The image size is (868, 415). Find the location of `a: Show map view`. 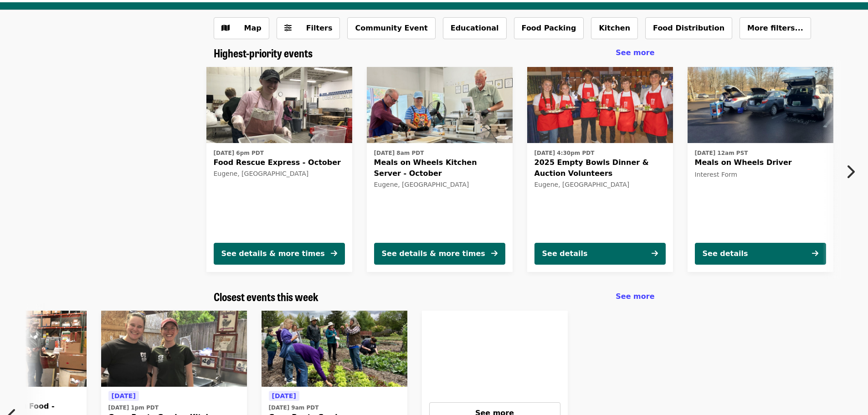

a: Show map view is located at coordinates (242, 28).